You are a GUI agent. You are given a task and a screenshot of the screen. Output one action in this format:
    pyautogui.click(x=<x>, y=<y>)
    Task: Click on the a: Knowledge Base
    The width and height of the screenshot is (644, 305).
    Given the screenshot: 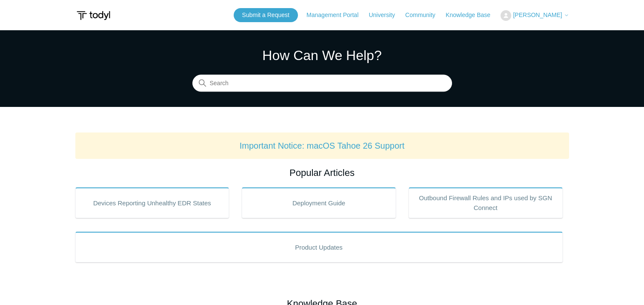 What is the action you would take?
    pyautogui.click(x=472, y=15)
    